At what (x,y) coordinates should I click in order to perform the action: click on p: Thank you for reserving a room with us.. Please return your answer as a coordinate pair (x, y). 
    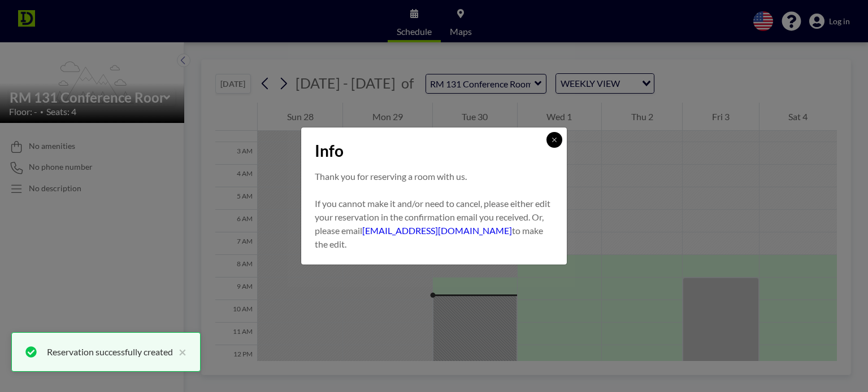
    Looking at the image, I should click on (434, 176).